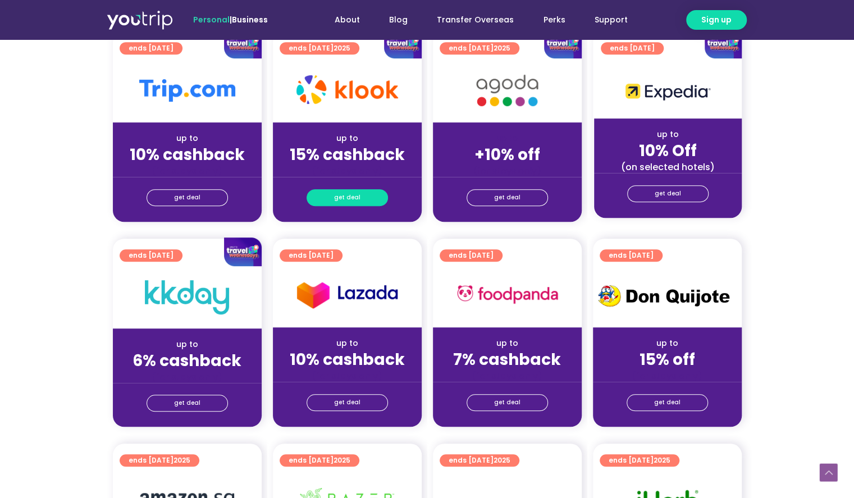  What do you see at coordinates (398, 20) in the screenshot?
I see `a: Blog` at bounding box center [398, 20].